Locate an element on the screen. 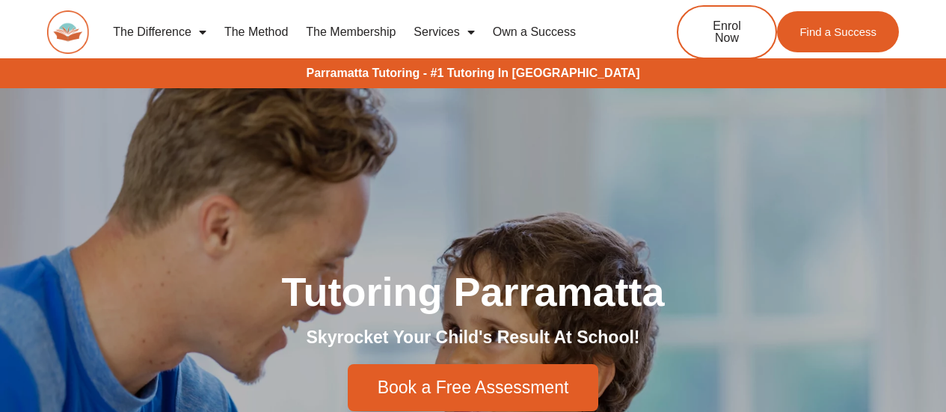 This screenshot has height=412, width=946. span: Book a Free Assessment is located at coordinates (474, 388).